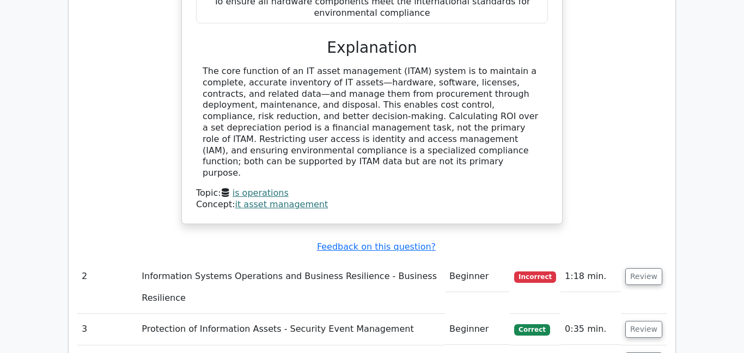  What do you see at coordinates (107, 329) in the screenshot?
I see `td: 3` at bounding box center [107, 329].